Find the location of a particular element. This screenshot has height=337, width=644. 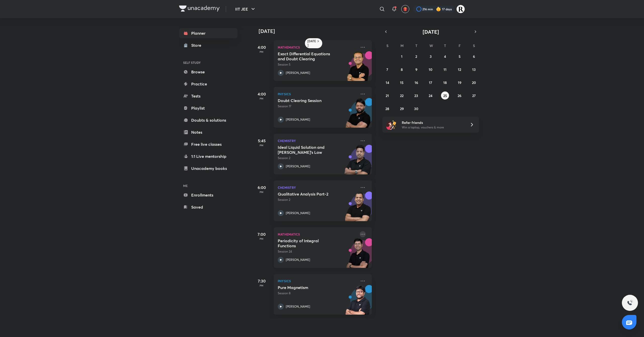

abbr: September 9, 2025 is located at coordinates (416, 70).